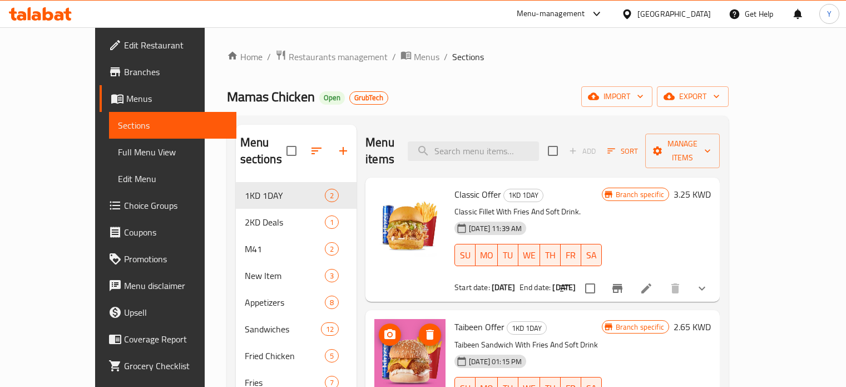 This screenshot has width=846, height=387. I want to click on div: Appetizers, so click(285, 302).